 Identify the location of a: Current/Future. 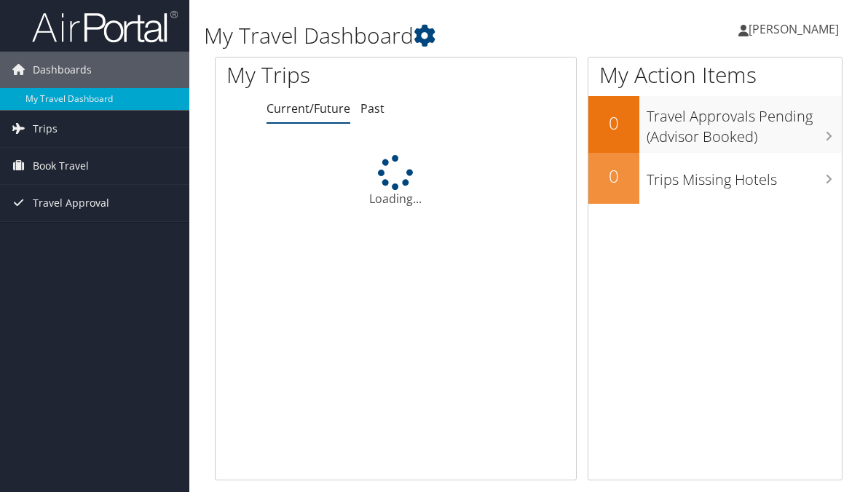
(308, 108).